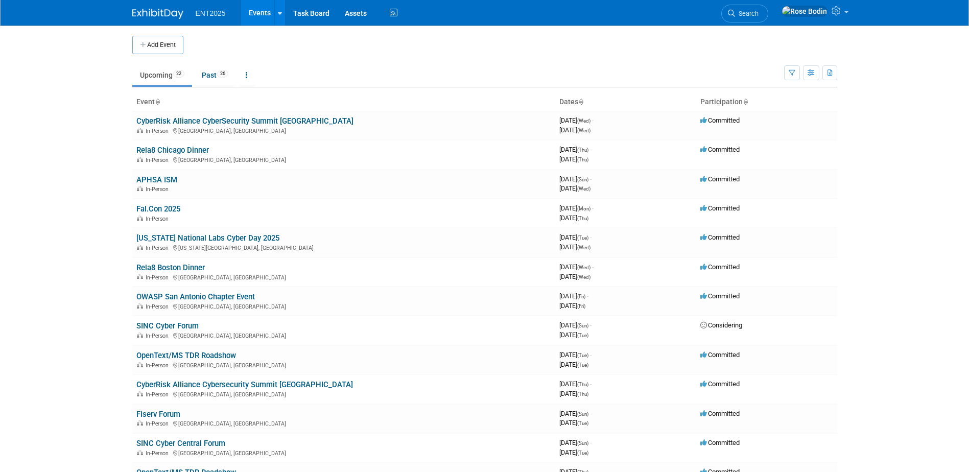  I want to click on span: (Fri), so click(581, 296).